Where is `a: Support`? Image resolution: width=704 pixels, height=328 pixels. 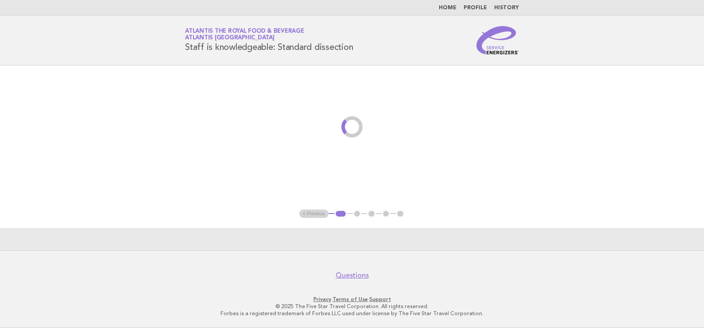 a: Support is located at coordinates (380, 300).